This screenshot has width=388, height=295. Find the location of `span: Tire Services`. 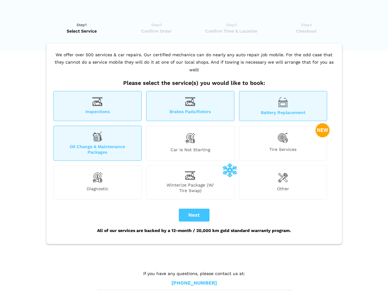

span: Tire Services is located at coordinates (283, 151).